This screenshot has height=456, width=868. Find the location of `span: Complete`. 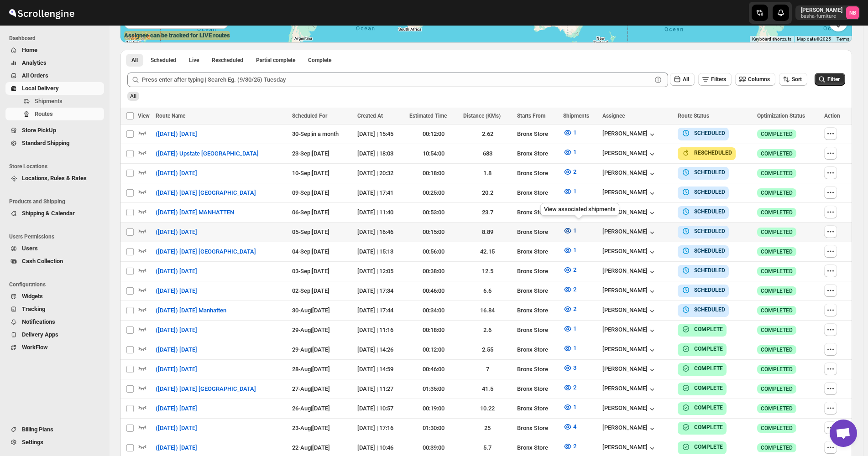

span: Complete is located at coordinates (319, 60).